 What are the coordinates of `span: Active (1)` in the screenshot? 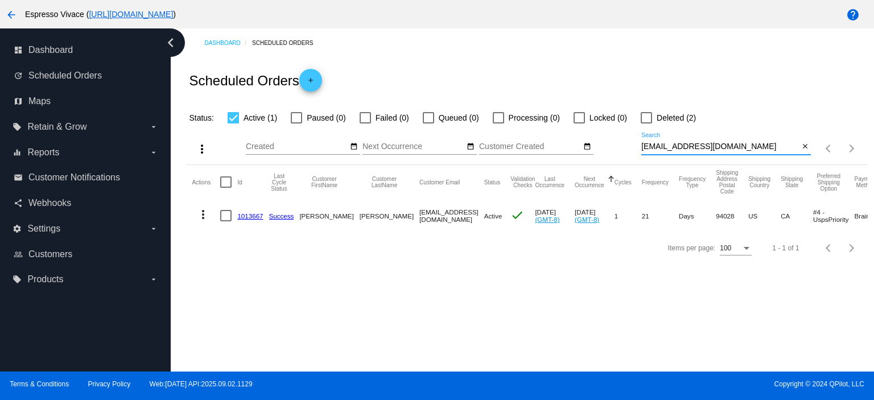 It's located at (260, 118).